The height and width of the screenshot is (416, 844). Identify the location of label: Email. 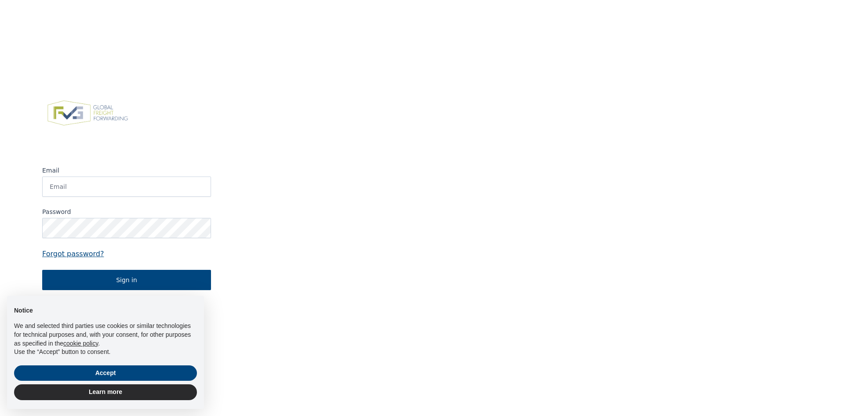
(127, 170).